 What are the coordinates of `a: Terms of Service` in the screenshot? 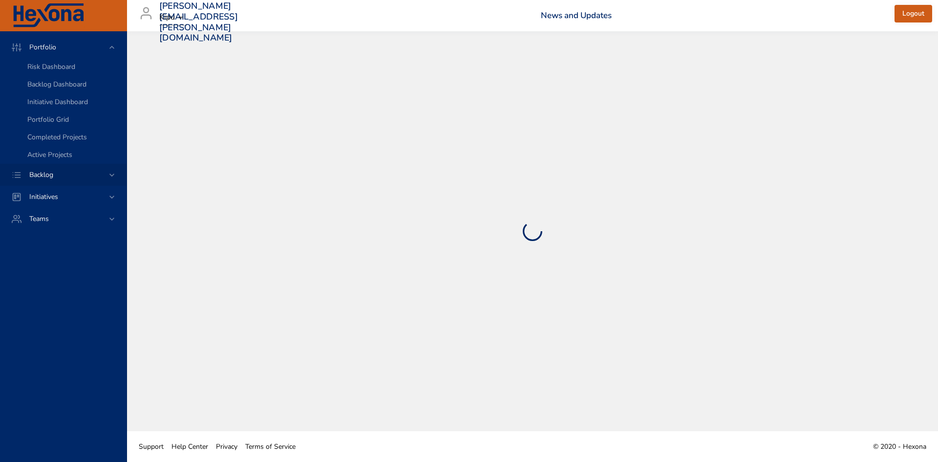 It's located at (270, 446).